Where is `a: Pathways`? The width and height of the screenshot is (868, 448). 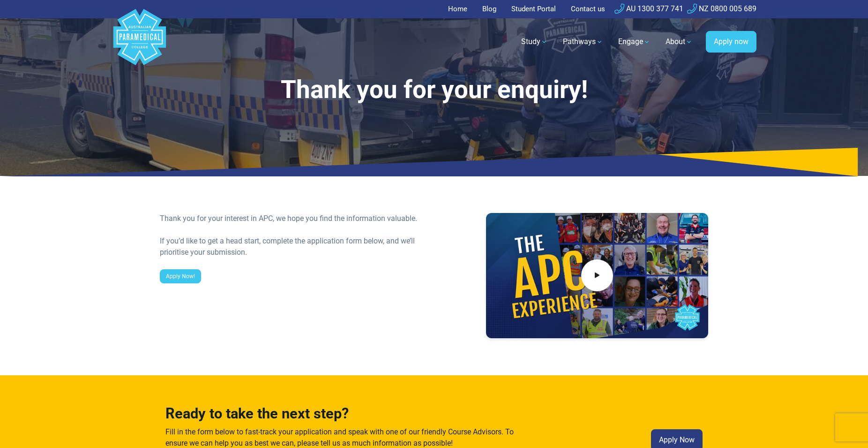 a: Pathways is located at coordinates (583, 42).